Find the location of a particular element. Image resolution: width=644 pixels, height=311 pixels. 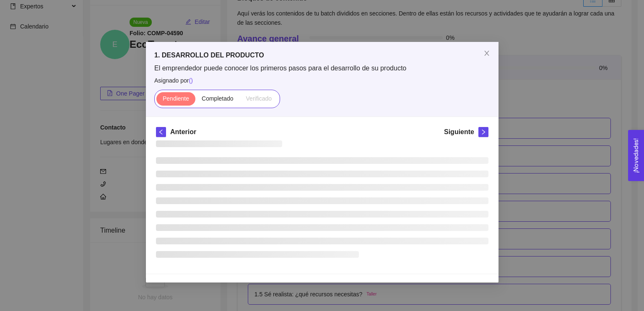

span: Verificado is located at coordinates (258, 98).